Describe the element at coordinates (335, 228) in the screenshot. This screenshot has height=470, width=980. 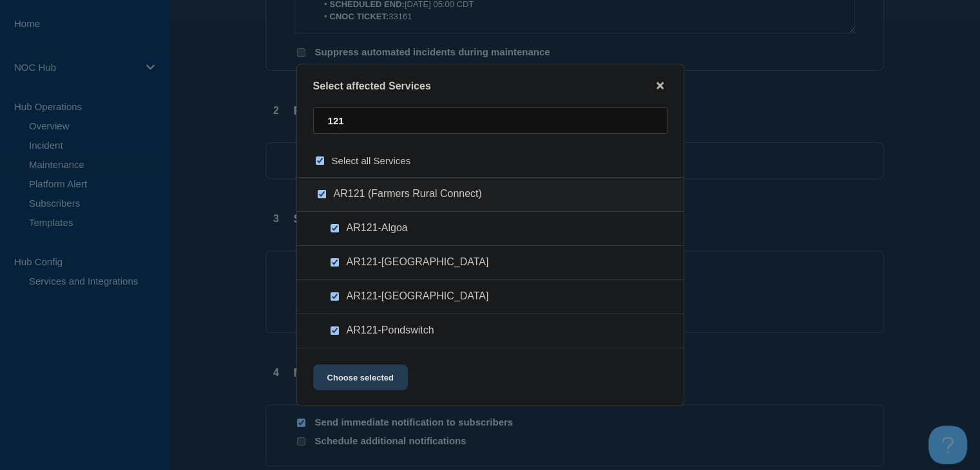
I see `input: AR121-Algoa checkbox` at that location.